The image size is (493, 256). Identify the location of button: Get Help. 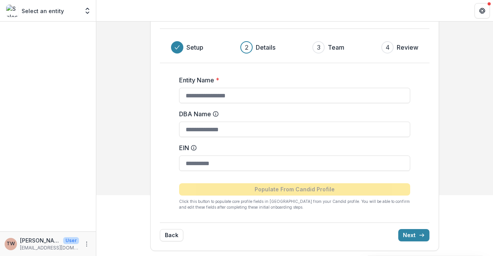
(482, 11).